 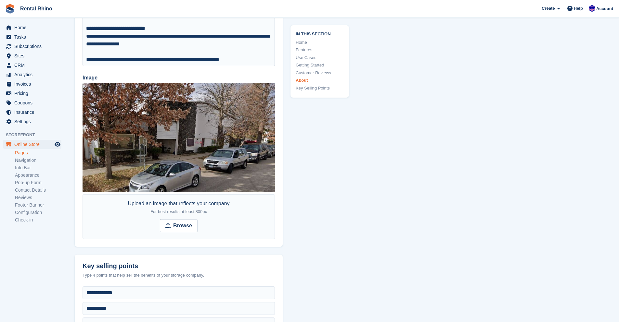 What do you see at coordinates (38, 153) in the screenshot?
I see `a: Pages` at bounding box center [38, 153].